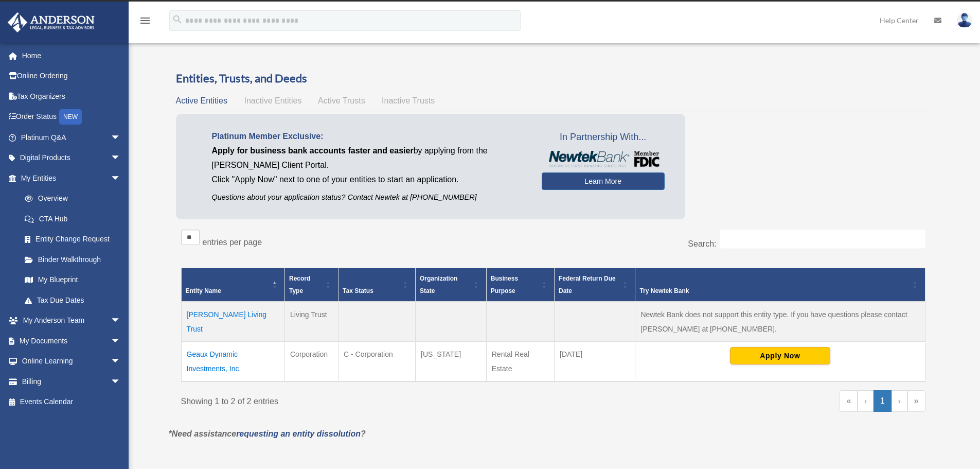 The height and width of the screenshot is (469, 980). What do you see at coordinates (72, 259) in the screenshot?
I see `a: Binder Walkthrough` at bounding box center [72, 259].